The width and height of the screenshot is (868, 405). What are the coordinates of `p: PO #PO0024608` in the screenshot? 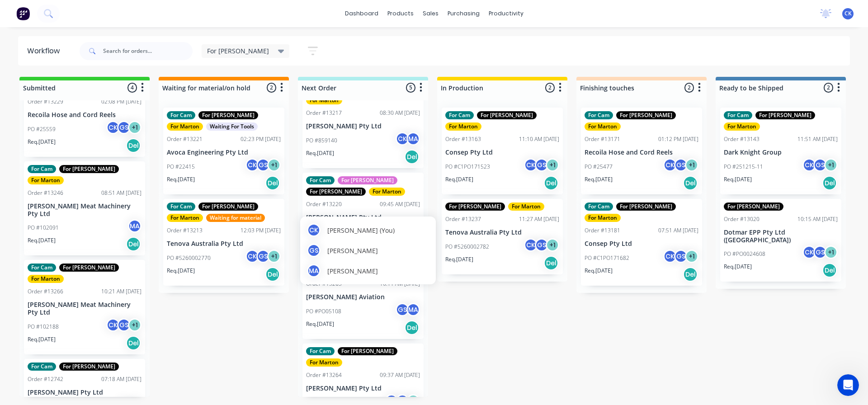 It's located at (744, 254).